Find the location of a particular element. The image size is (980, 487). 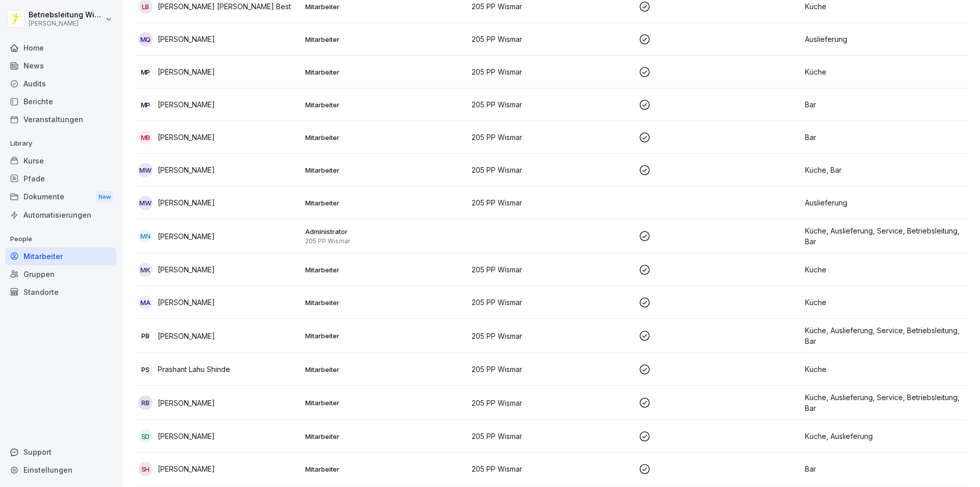

a: DokumenteNew is located at coordinates (61, 197).